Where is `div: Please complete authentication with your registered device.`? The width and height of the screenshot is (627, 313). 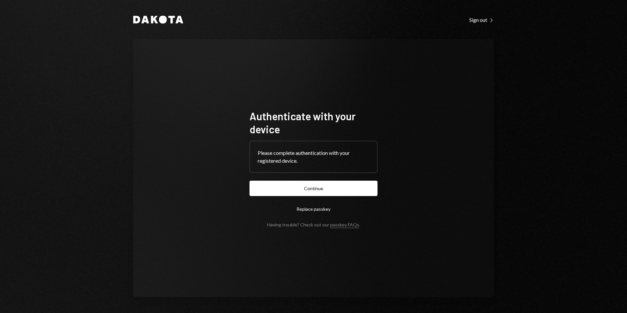
div: Please complete authentication with your registered device. is located at coordinates (314, 157).